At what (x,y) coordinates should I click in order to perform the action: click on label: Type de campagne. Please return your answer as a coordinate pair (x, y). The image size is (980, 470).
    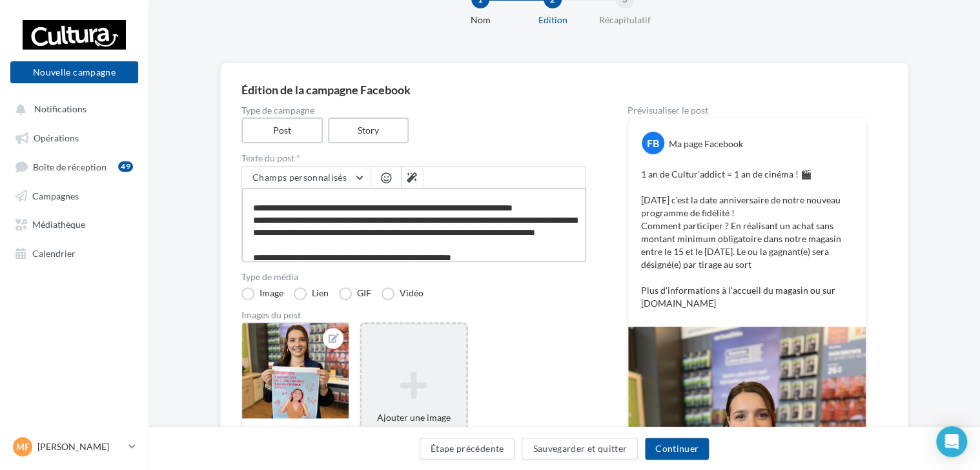
    Looking at the image, I should click on (414, 110).